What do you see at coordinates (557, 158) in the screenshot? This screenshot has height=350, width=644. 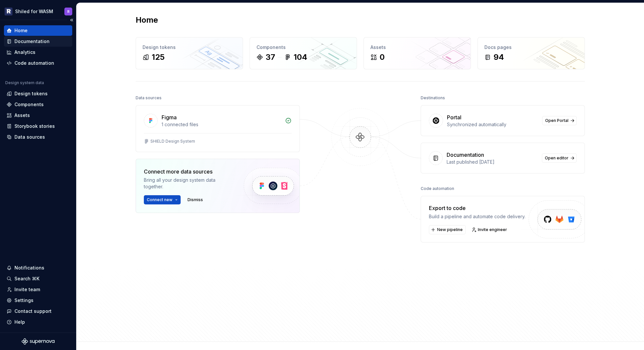 I see `span: Open editor` at bounding box center [557, 158].